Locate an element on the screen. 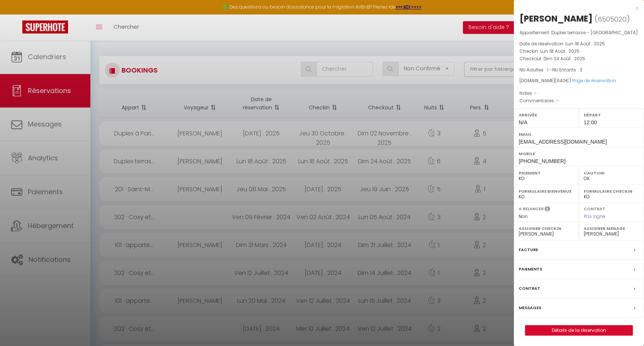  span: 12:00 is located at coordinates (590, 122).